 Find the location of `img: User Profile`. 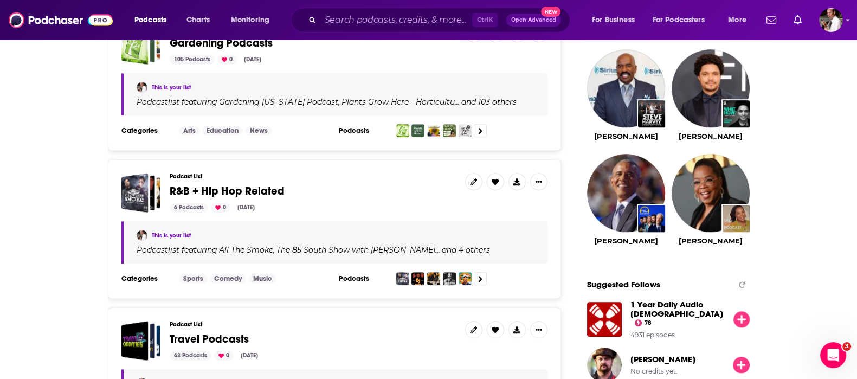

img: User Profile is located at coordinates (831, 20).